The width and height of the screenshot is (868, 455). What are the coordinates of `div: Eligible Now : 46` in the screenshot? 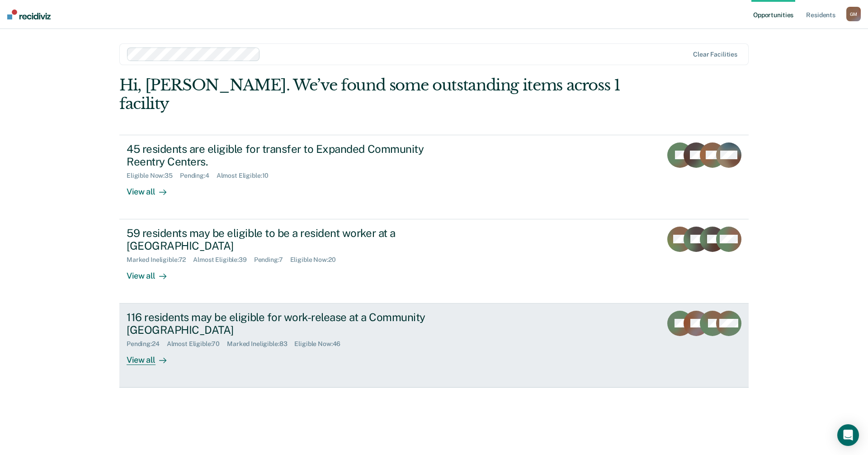 It's located at (321, 344).